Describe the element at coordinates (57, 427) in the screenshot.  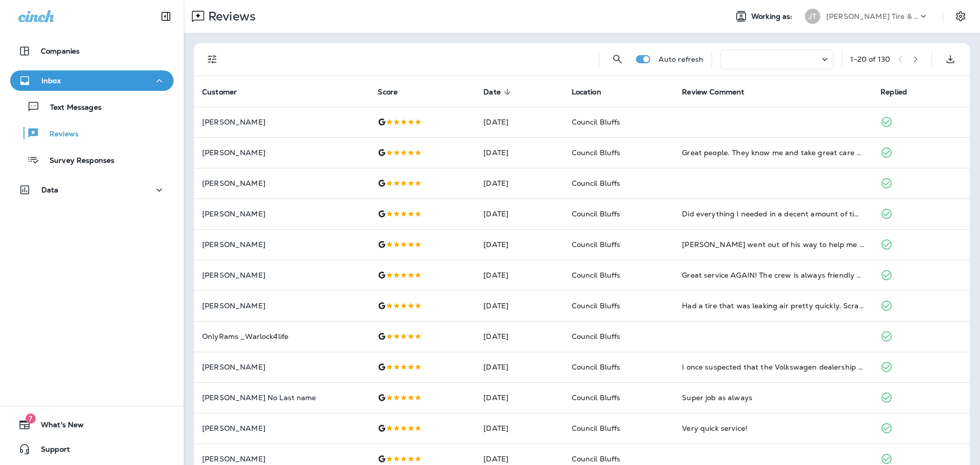
I see `span: What's New` at that location.